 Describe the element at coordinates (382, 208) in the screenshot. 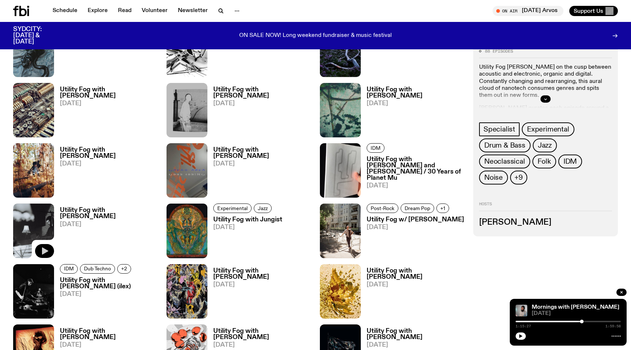

I see `a: Post-Rock` at that location.